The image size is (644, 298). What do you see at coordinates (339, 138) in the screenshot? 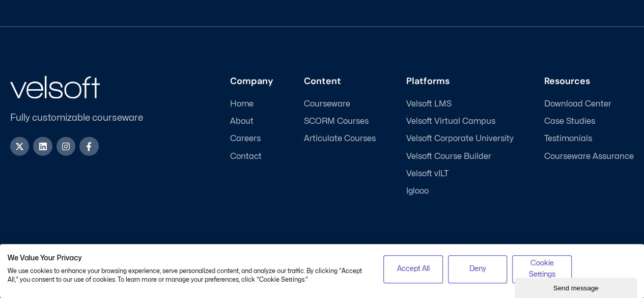
I see `a: Articulate Courses` at bounding box center [339, 138].